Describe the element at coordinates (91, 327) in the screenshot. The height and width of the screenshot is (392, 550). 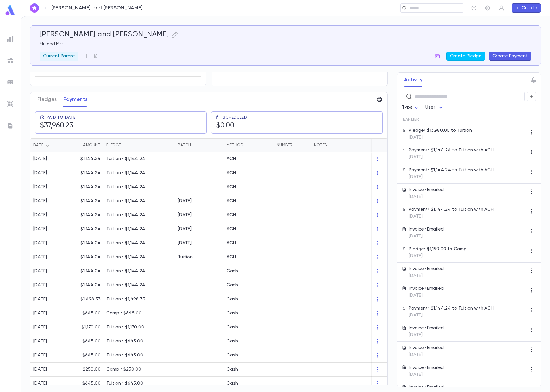
I see `p: $1,170.00` at that location.